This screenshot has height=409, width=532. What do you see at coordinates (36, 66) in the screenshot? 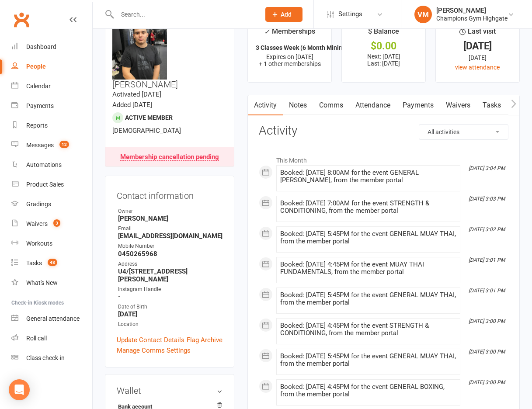
I see `div: People` at bounding box center [36, 66].